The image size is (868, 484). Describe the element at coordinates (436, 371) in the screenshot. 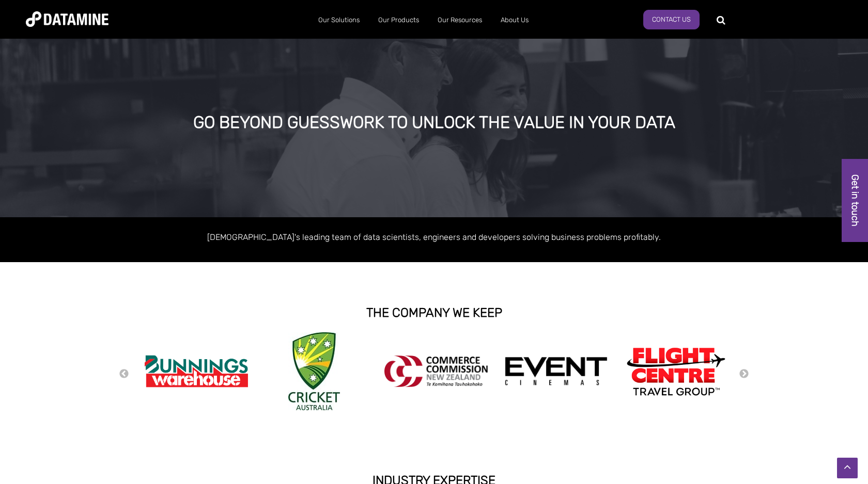

I see `img: commercecommission` at that location.